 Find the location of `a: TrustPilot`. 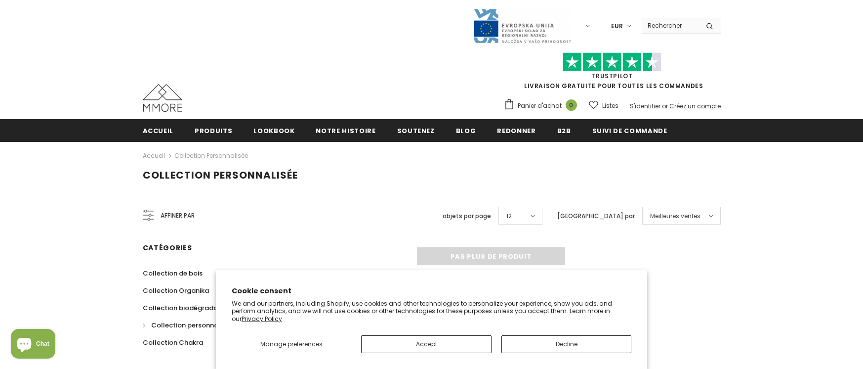

a: TrustPilot is located at coordinates (612, 76).